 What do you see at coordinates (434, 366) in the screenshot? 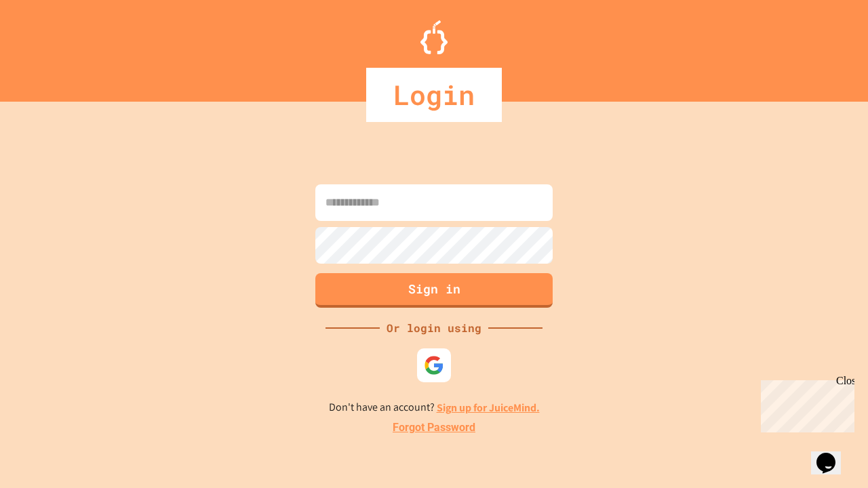
I see `img: google-icon.svg` at bounding box center [434, 366].